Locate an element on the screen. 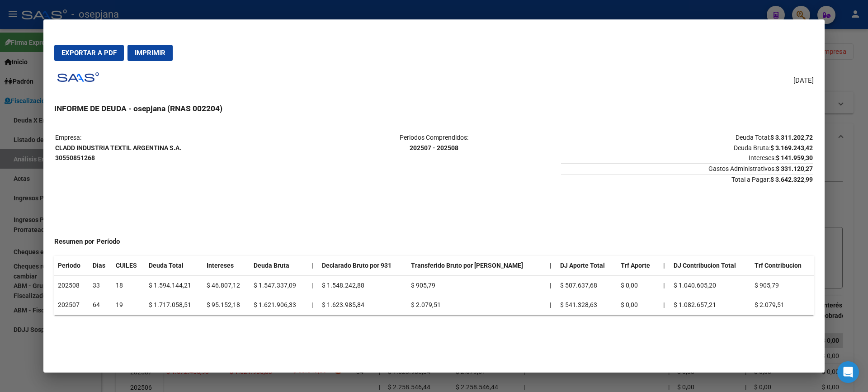  th: Dias is located at coordinates (100, 265).